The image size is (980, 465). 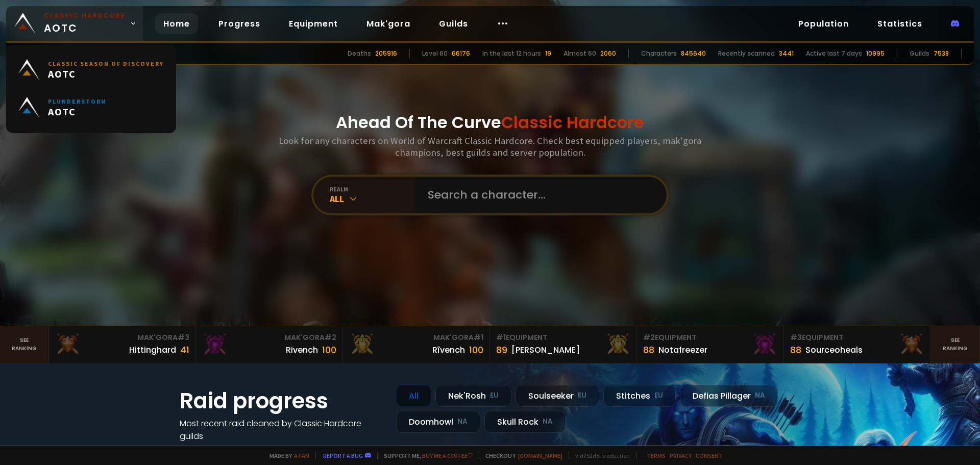 What do you see at coordinates (558, 396) in the screenshot?
I see `div: Soulseeker` at bounding box center [558, 396].